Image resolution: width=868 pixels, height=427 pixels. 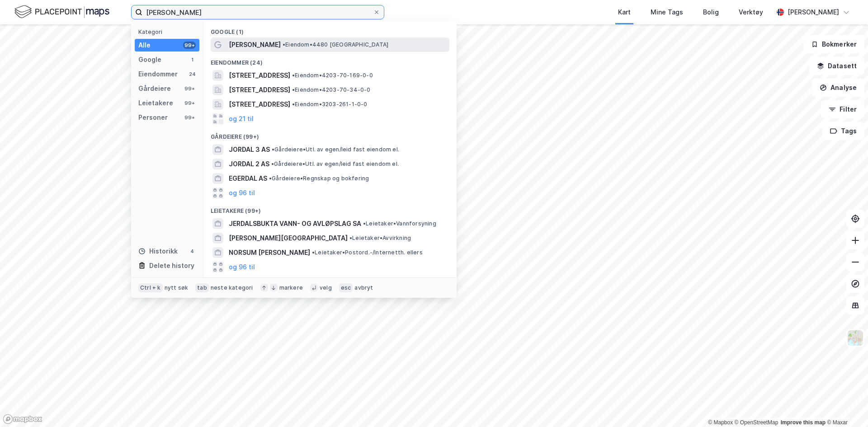 What do you see at coordinates (330, 60) in the screenshot?
I see `div: Eiendommer (24)` at bounding box center [330, 60].